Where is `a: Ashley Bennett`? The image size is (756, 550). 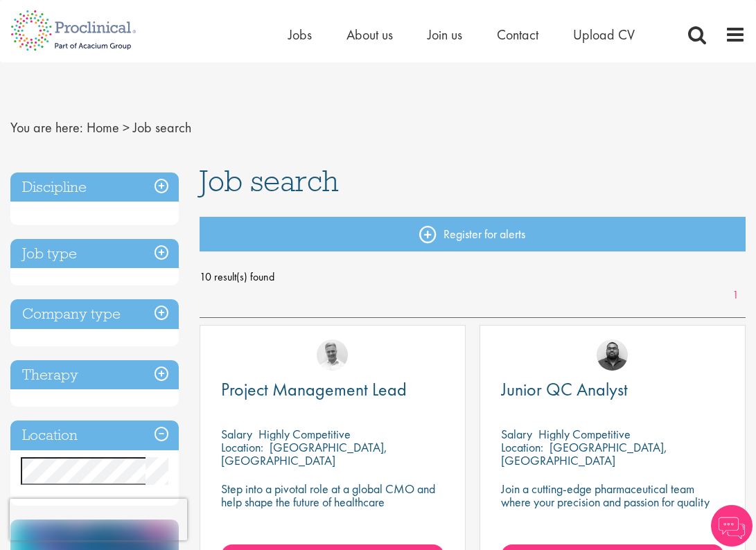
a: Ashley Bennett is located at coordinates (612, 355).